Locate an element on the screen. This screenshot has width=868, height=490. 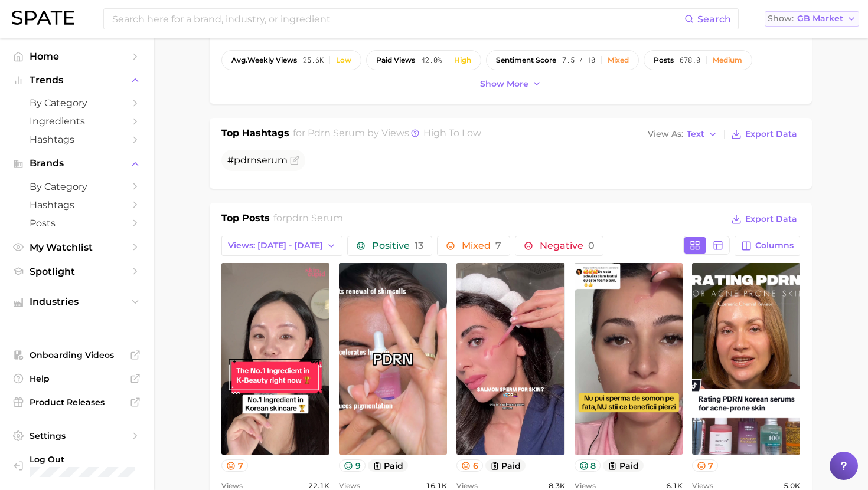
button: posts678.0Medium is located at coordinates (698, 60).